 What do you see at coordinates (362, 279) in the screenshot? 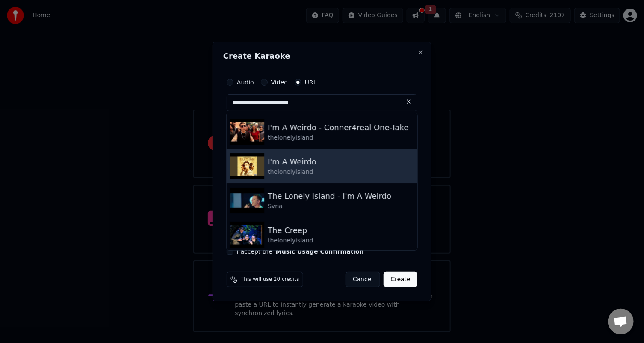
I see `button: Cancel` at bounding box center [362, 279].